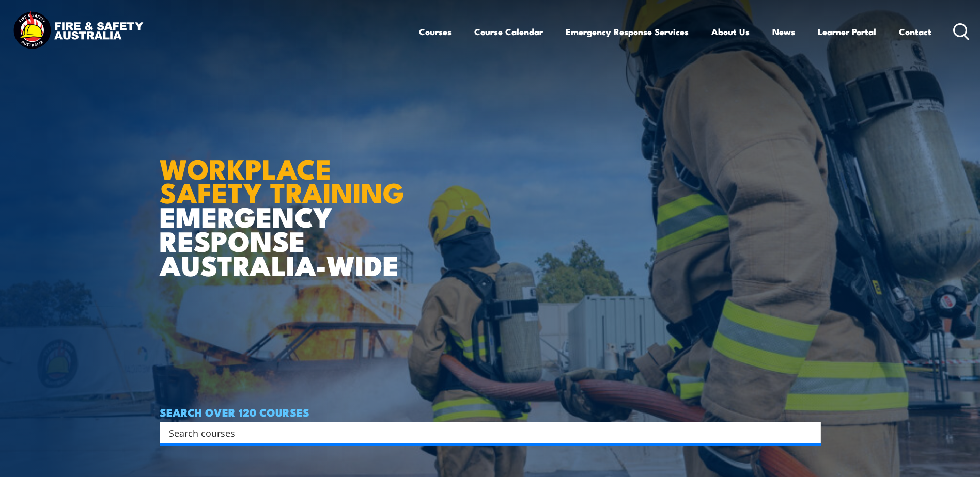 This screenshot has height=477, width=980. What do you see at coordinates (285, 203) in the screenshot?
I see `h1: EMERGENCY RESPONSE AUSTRALIA-WIDE` at bounding box center [285, 203].